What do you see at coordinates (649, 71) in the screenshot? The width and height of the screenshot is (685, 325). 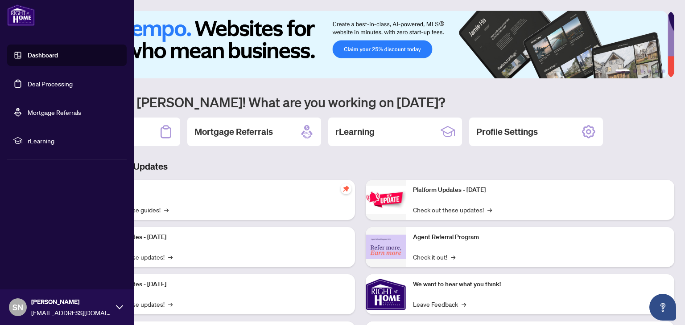 I see `button: 4` at bounding box center [649, 71].